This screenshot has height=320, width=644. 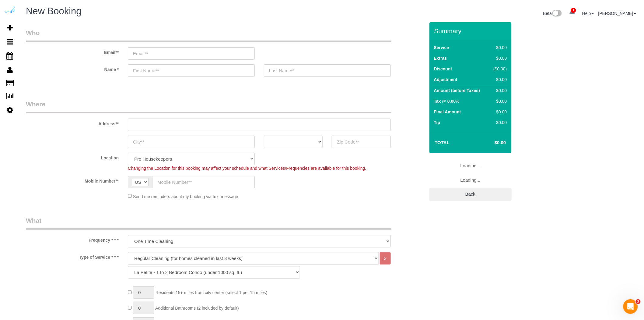 I want to click on label: Final Amount, so click(x=447, y=112).